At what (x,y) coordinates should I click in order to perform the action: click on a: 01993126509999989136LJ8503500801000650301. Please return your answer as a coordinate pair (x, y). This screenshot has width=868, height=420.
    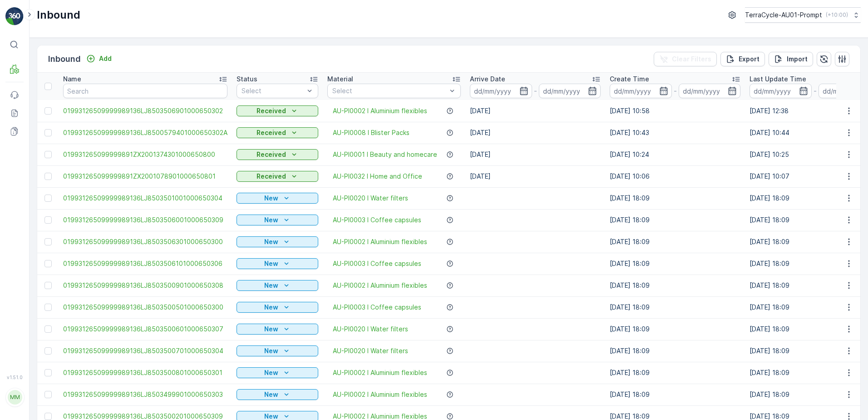
    Looking at the image, I should click on (145, 373).